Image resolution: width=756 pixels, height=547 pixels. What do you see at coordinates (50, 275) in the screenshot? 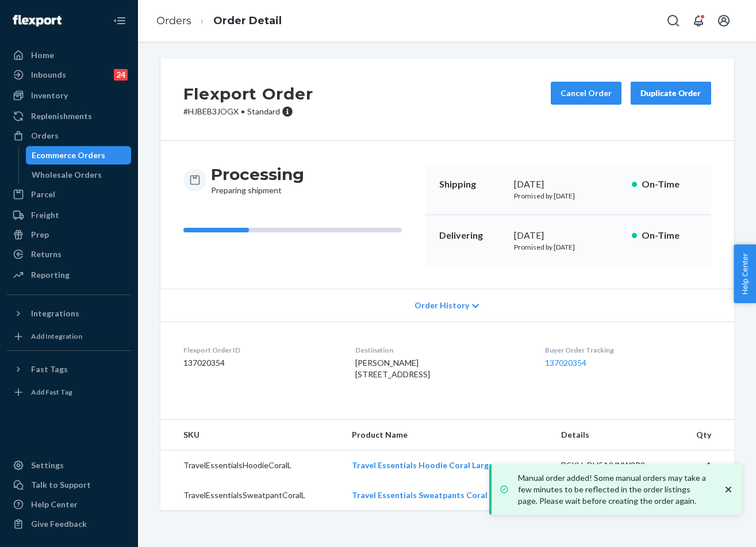
I see `div: Reporting` at bounding box center [50, 275].